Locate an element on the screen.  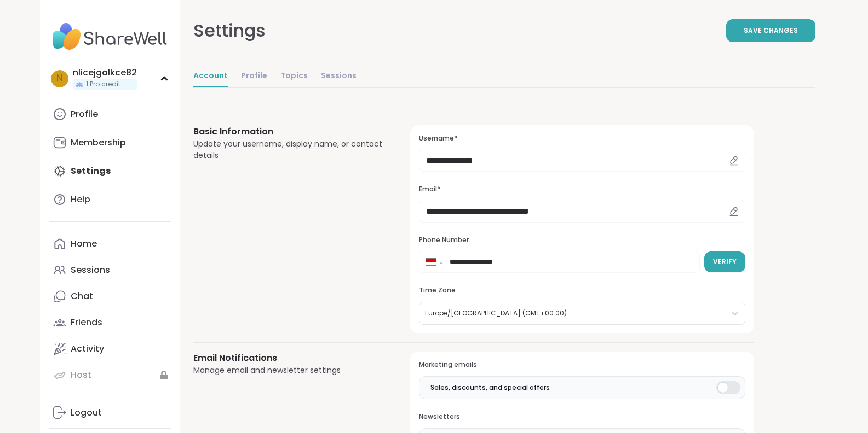
span: n is located at coordinates (60, 79).